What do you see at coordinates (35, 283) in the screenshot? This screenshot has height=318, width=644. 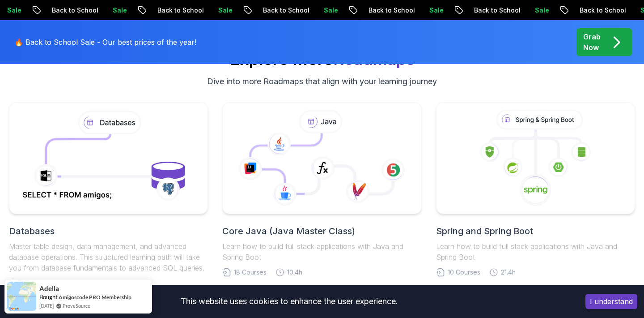 I see `span: 5 Courses` at bounding box center [35, 283].